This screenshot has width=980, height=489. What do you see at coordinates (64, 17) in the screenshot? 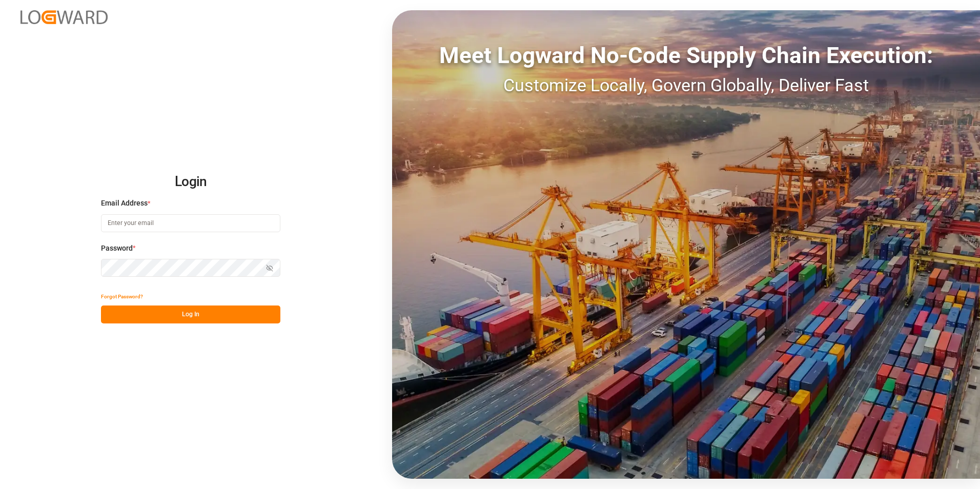
I see `img: Logward_new_orange.png` at bounding box center [64, 17].